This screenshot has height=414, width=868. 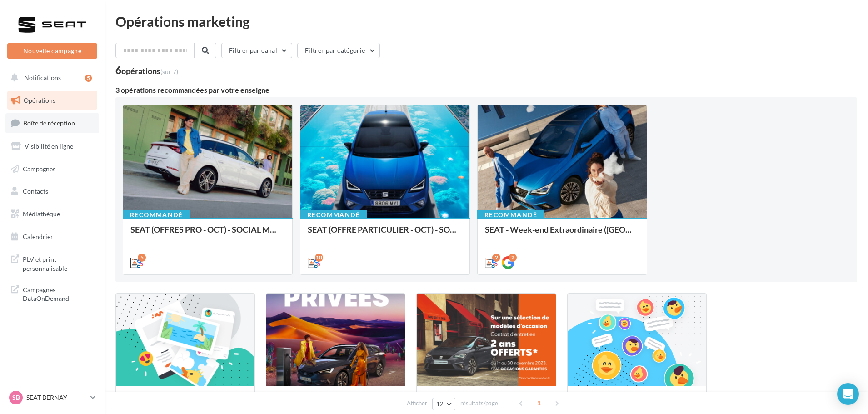 What do you see at coordinates (439, 404) in the screenshot?
I see `span: 12` at bounding box center [439, 404].